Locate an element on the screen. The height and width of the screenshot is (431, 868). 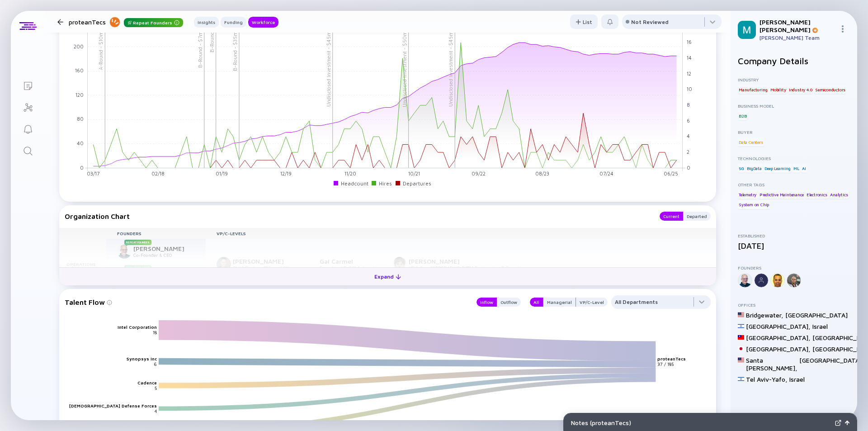
div: AI is located at coordinates (804, 168).